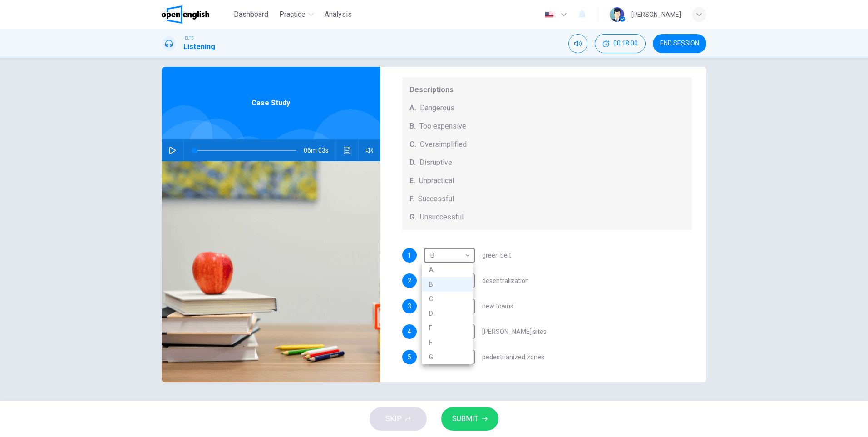  I want to click on li: D, so click(447, 313).